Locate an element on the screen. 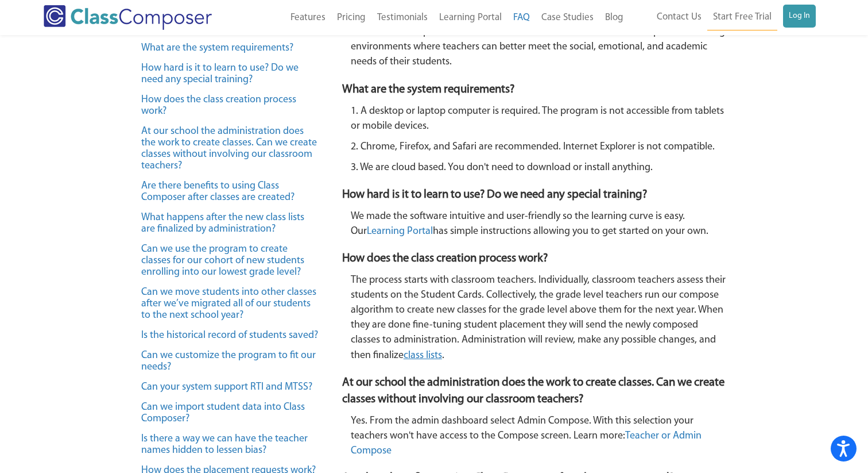 This screenshot has height=473, width=868. a: Blog is located at coordinates (615, 18).